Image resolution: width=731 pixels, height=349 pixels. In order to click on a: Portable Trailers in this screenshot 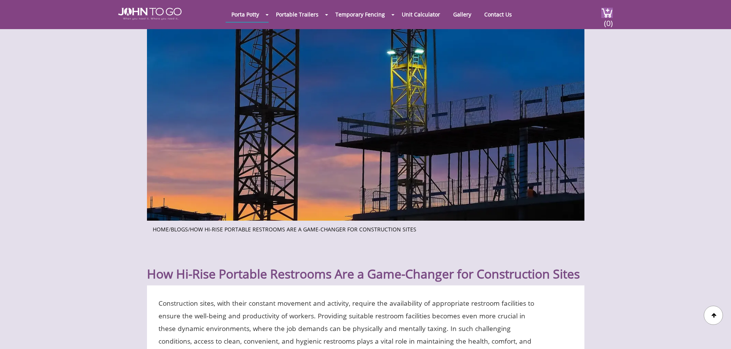, I will do `click(297, 14)`.